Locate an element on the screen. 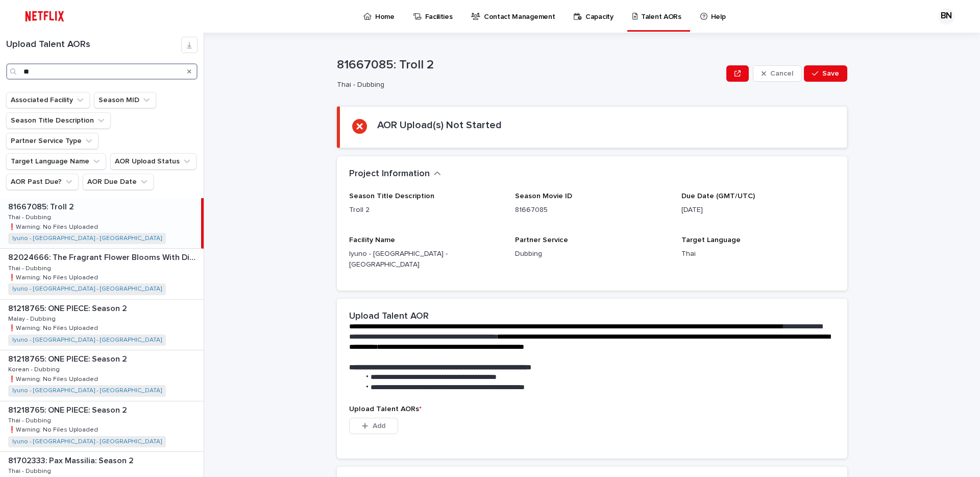  p: Troll 2 is located at coordinates (425, 210).